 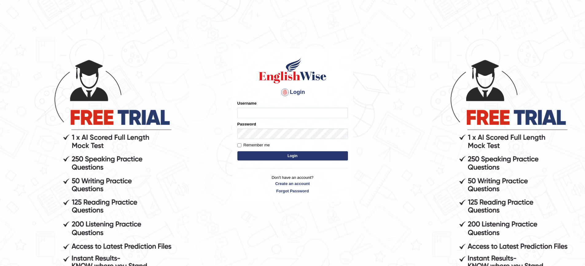 What do you see at coordinates (293, 71) in the screenshot?
I see `img: Logo of English Wise sign in for intelligent practice with AI` at bounding box center [293, 71].